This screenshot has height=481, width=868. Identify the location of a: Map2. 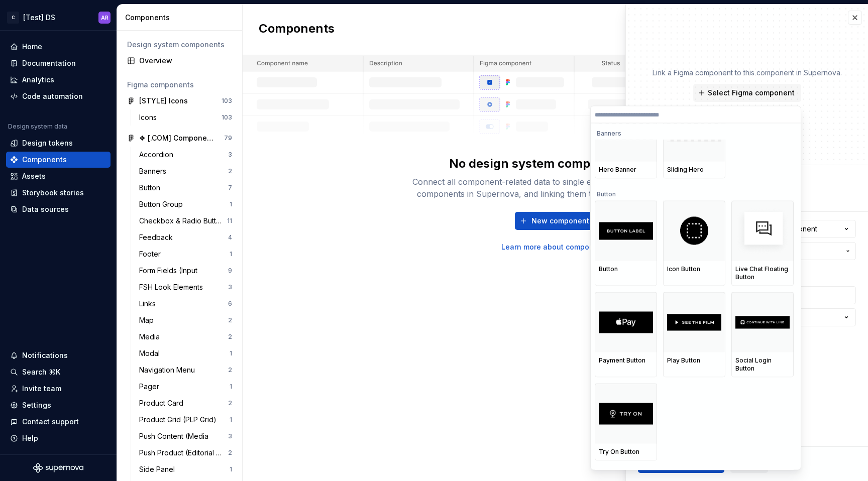
(185, 320).